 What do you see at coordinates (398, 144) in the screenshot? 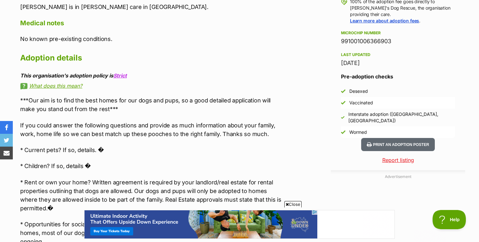
I see `button: Print an adoption poster` at bounding box center [398, 144].